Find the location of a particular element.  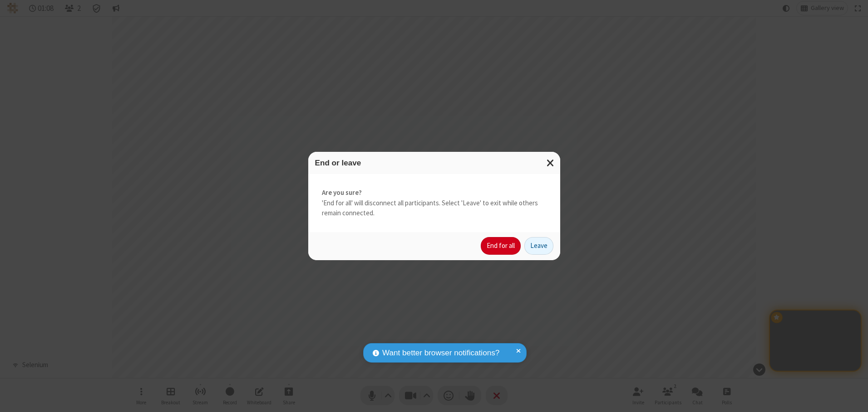

button: End for all is located at coordinates (501, 246).